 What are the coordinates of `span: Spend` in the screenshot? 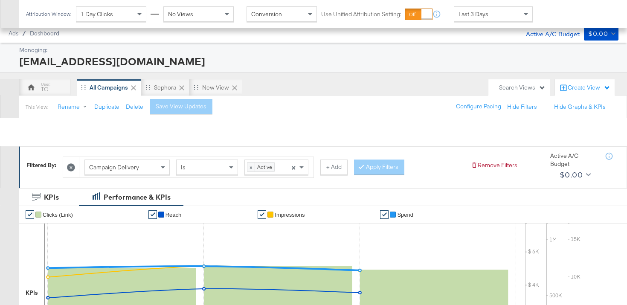 It's located at (405, 215).